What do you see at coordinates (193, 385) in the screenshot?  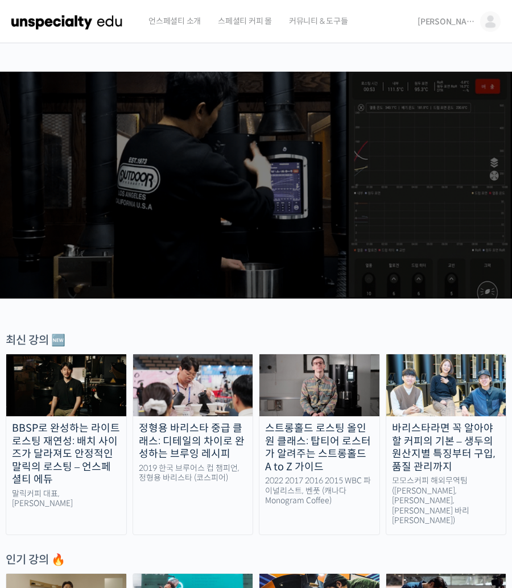 I see `img: advanced-brewing_course-thumbnail.jpeg` at bounding box center [193, 385].